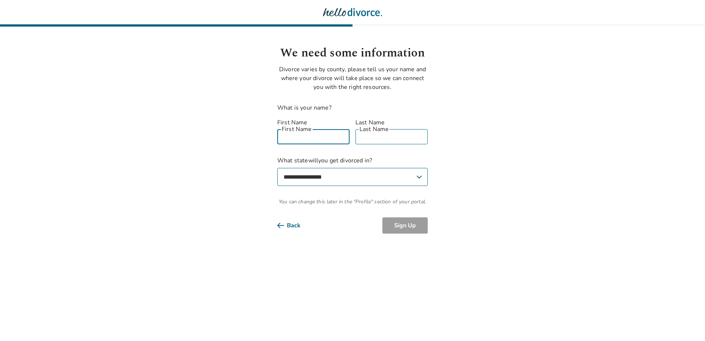 This screenshot has width=705, height=341. Describe the element at coordinates (294, 225) in the screenshot. I see `button: Back` at that location.